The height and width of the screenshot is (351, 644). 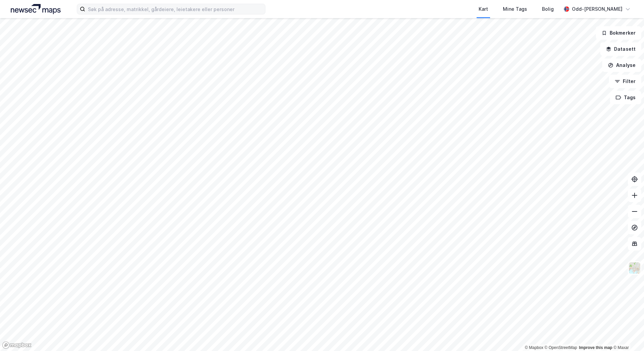 What do you see at coordinates (36, 9) in the screenshot?
I see `img: logo.a4113a55bc3d86da70a041830d287a7e.svg` at bounding box center [36, 9].